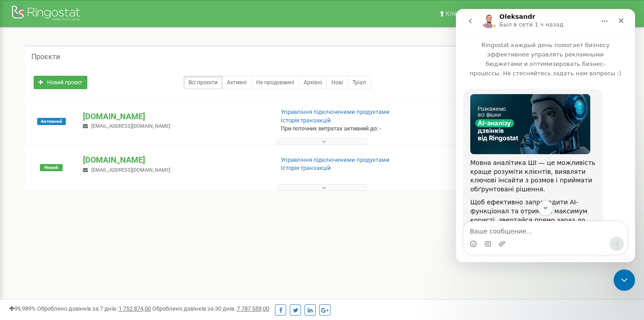  I want to click on span: Новий, so click(51, 168).